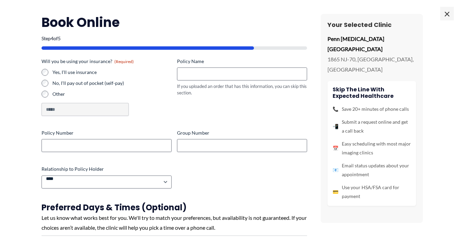 Image resolution: width=464 pixels, height=242 pixels. I want to click on input: Other Choice, please specify, so click(85, 109).